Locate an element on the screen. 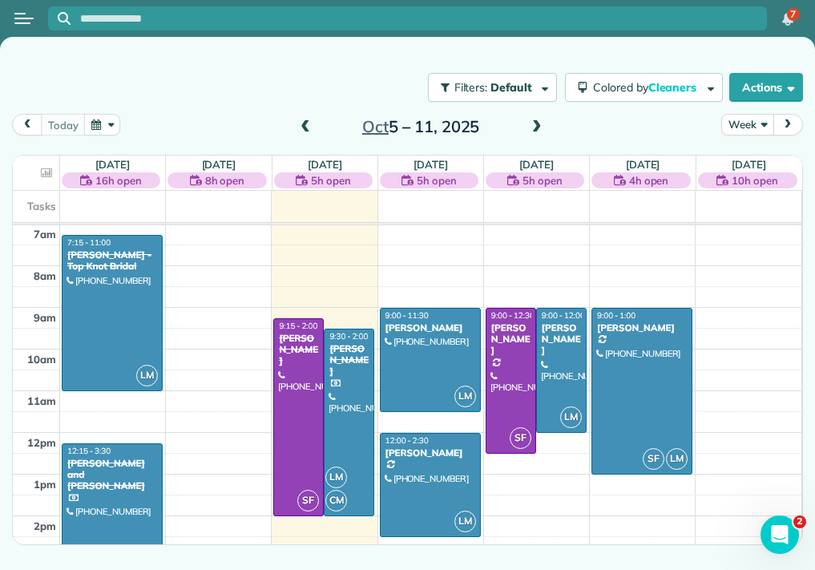 This screenshot has width=815, height=570. h2: 5 – 11, 2025 is located at coordinates (421, 127).